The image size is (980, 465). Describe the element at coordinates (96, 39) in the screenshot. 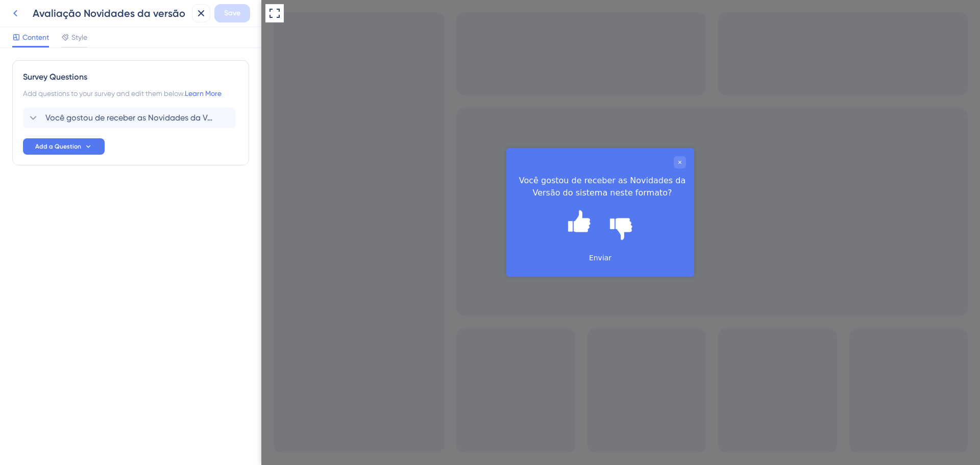

I see `div: Você gostou de receber as Novidades da Versão do sistema neste formato?` at that location.